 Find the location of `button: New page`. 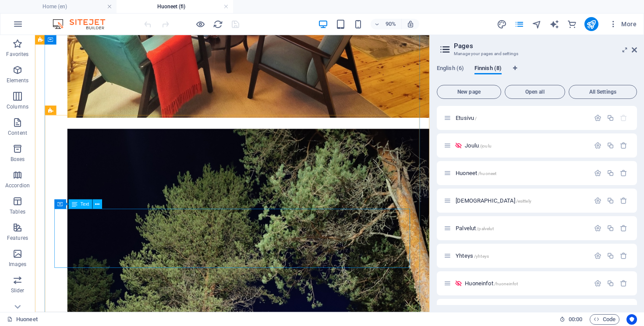

button: New page is located at coordinates (469, 92).